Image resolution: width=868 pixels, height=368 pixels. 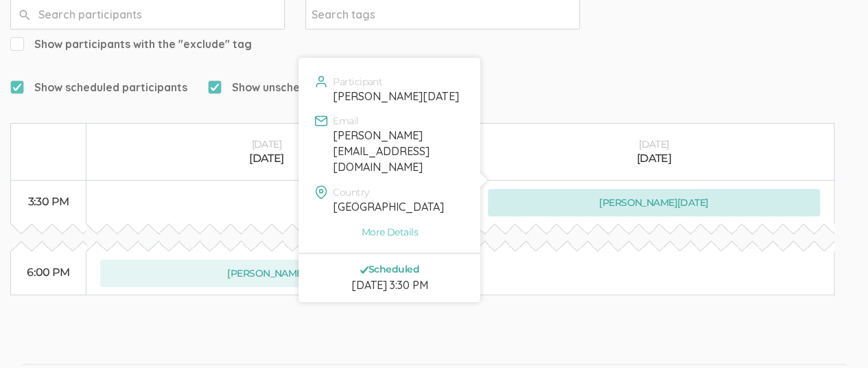 What do you see at coordinates (321, 192) in the screenshot?
I see `img: mapPin.svg` at bounding box center [321, 192].